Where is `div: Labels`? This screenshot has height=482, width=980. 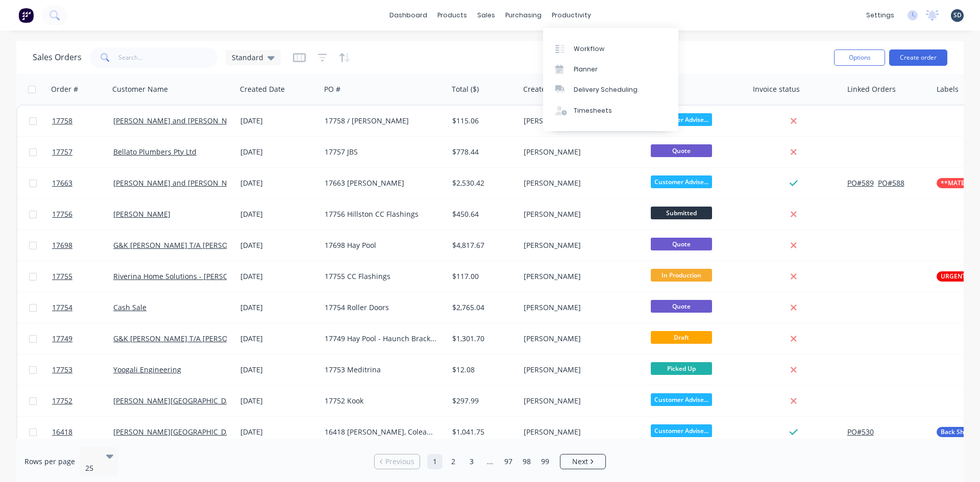 div: Labels is located at coordinates (948, 90).